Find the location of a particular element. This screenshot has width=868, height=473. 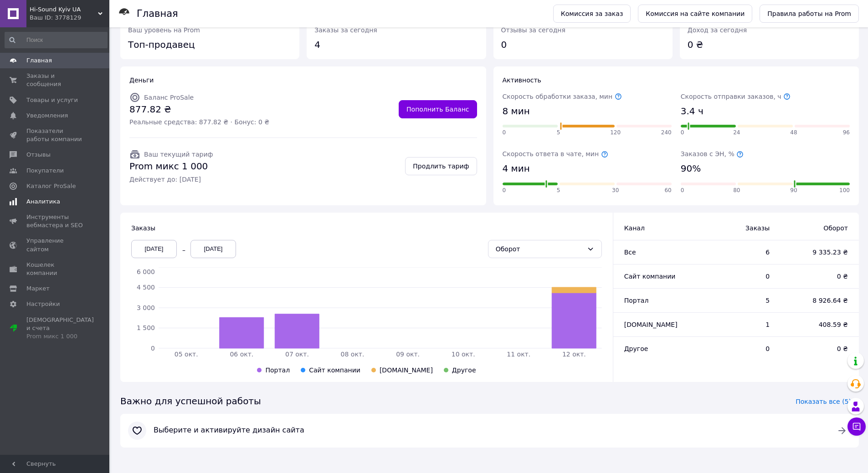

span: Оборот is located at coordinates (818, 228).